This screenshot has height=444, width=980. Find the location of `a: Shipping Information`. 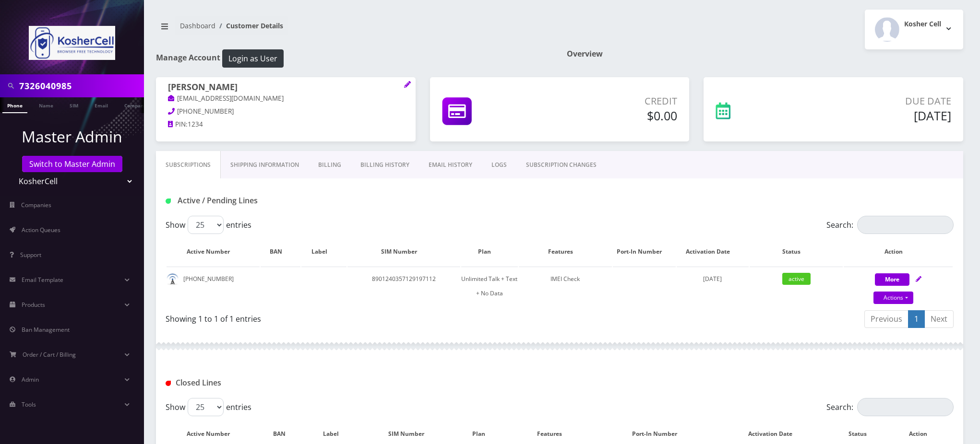

a: Shipping Information is located at coordinates (264, 165).